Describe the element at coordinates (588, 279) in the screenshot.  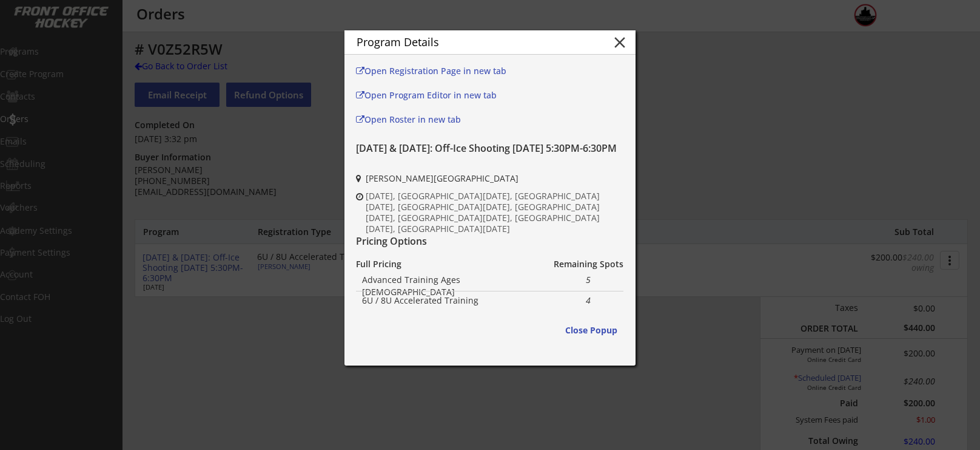
I see `div: 5` at that location.